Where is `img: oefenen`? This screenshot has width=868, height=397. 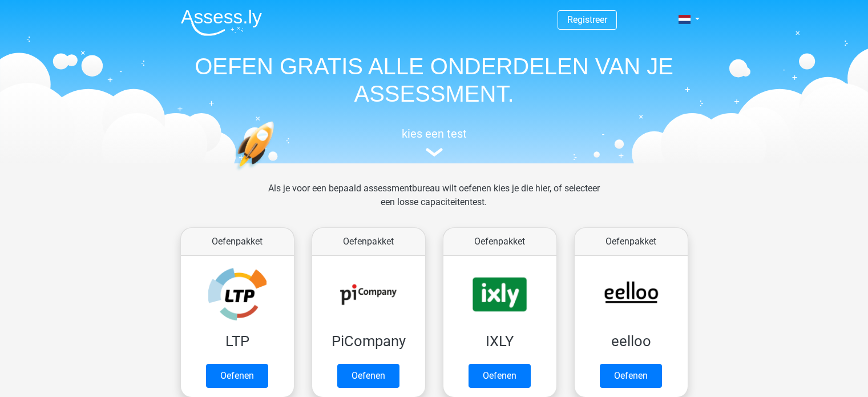 img: oefenen is located at coordinates (276, 172).